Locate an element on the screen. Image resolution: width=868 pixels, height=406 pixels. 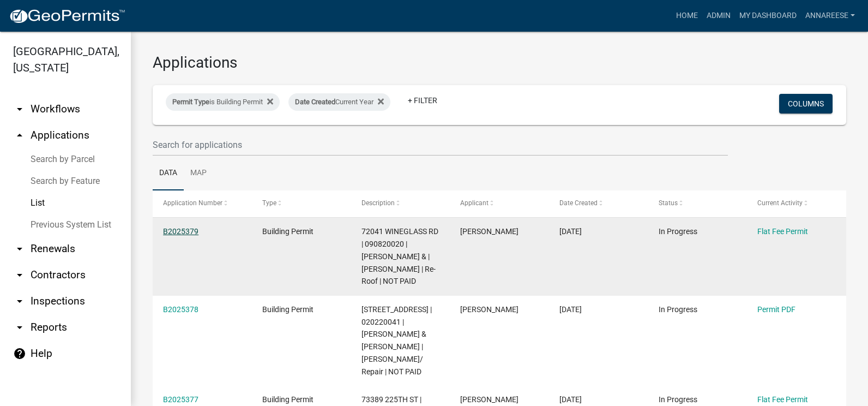
datatable-header-cell: Description is located at coordinates (400, 204).